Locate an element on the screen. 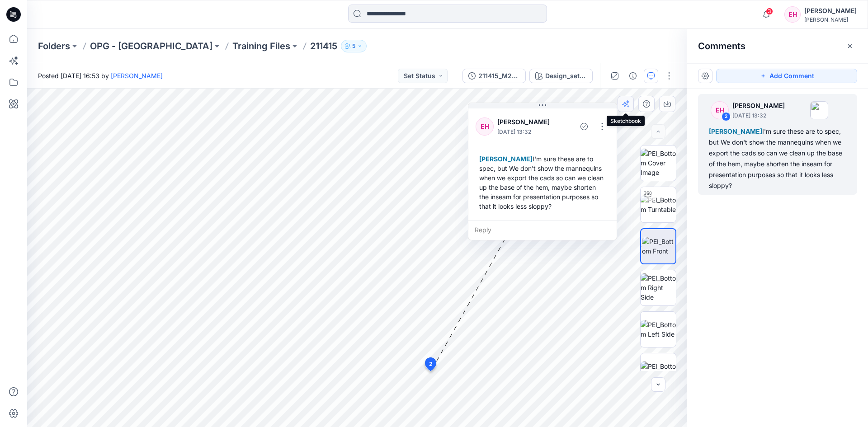 The image size is (868, 427). span: 2 is located at coordinates (431, 364).